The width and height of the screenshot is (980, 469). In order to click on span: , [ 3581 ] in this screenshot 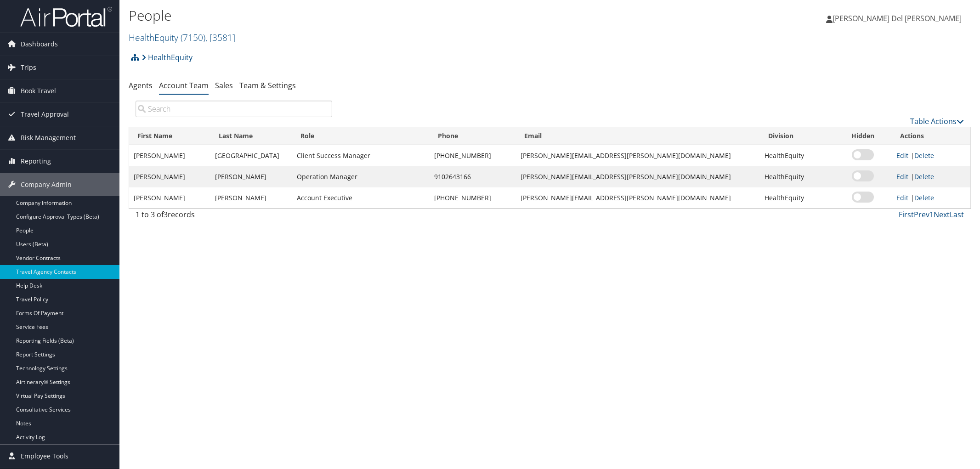, I will do `click(220, 37)`.